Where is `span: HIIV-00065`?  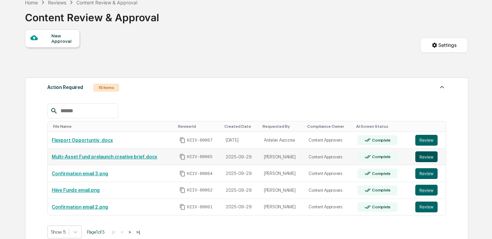 span: HIIV-00065 is located at coordinates (200, 157).